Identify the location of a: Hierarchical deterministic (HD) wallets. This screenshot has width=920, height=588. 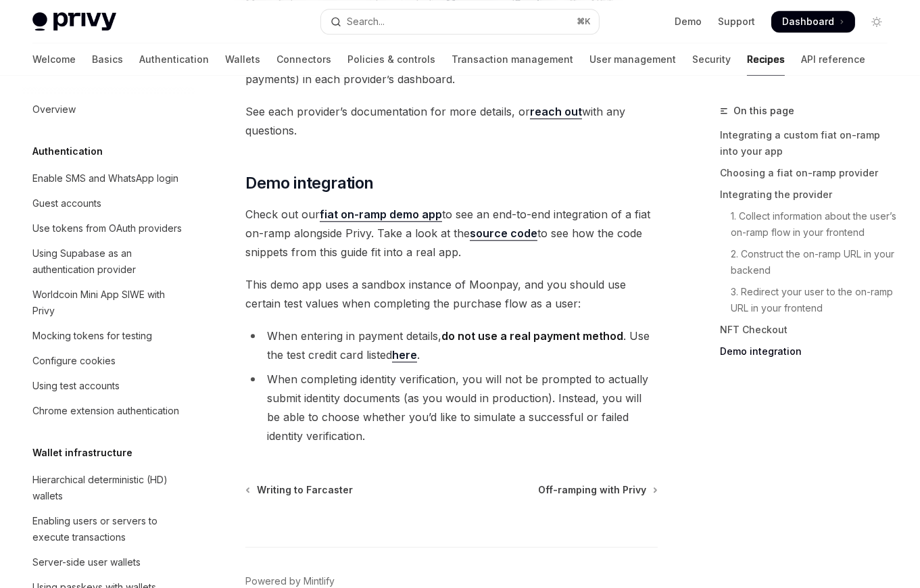
(108, 488).